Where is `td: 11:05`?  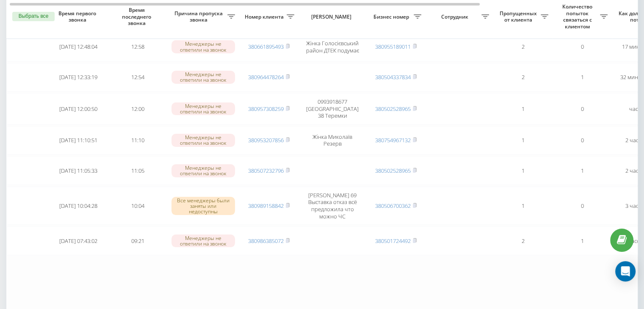 td: 11:05 is located at coordinates (138, 170).